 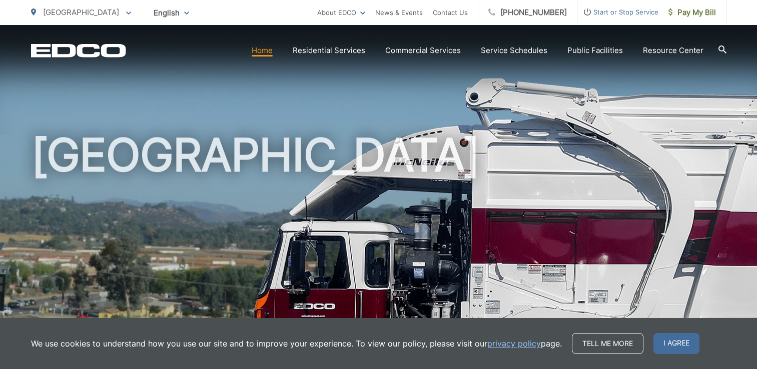 I want to click on span: I agree, so click(x=677, y=344).